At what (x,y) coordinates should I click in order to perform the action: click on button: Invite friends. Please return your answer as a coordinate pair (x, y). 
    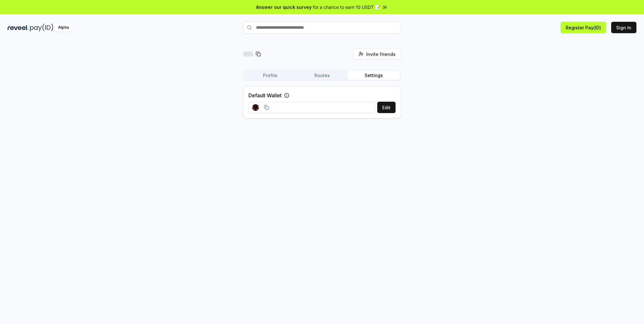
    Looking at the image, I should click on (377, 54).